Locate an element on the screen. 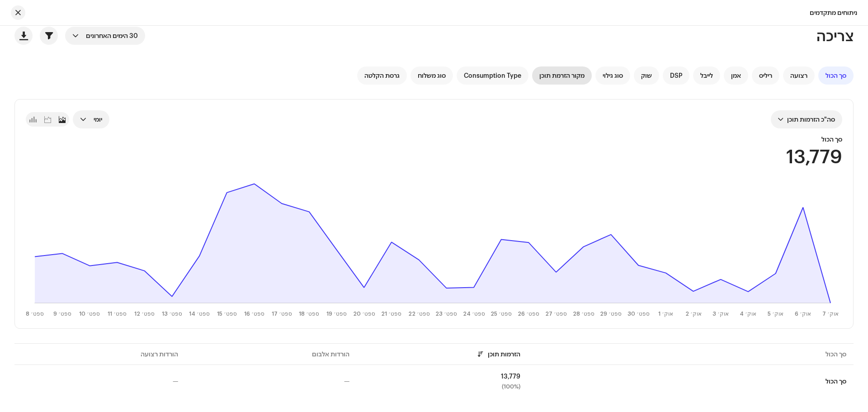 The image size is (868, 412). text: 24 ספט׳ is located at coordinates (474, 314).